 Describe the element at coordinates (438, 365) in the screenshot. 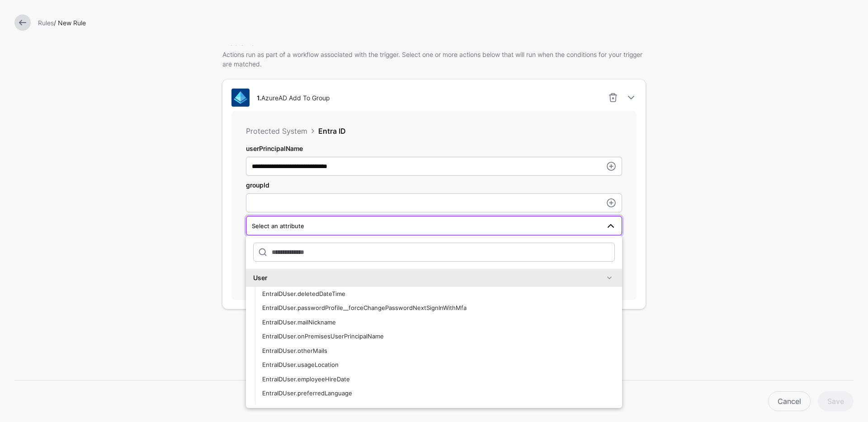

I see `button: EntraIDUser.usageLocation` at that location.